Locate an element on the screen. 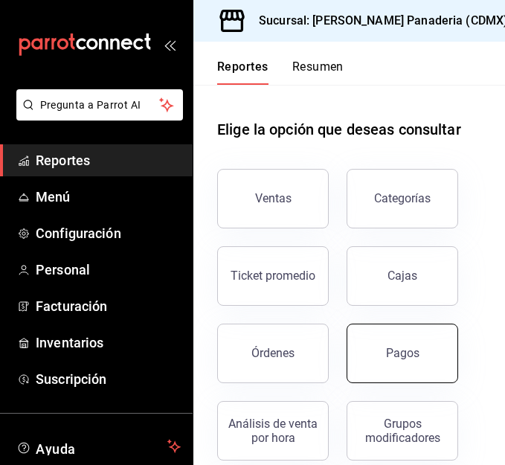 This screenshot has height=465, width=505. span: Menú is located at coordinates (108, 196).